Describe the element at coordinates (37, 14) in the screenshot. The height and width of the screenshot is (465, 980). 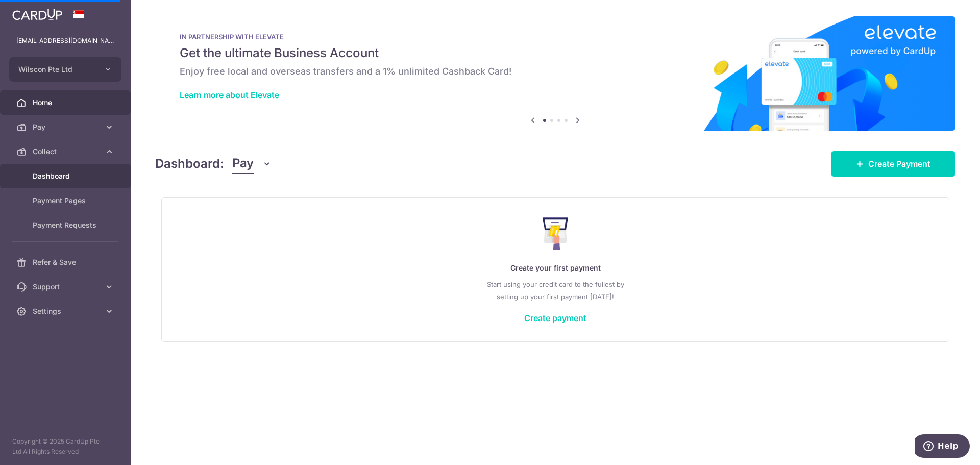
I see `img: CardUp` at that location.